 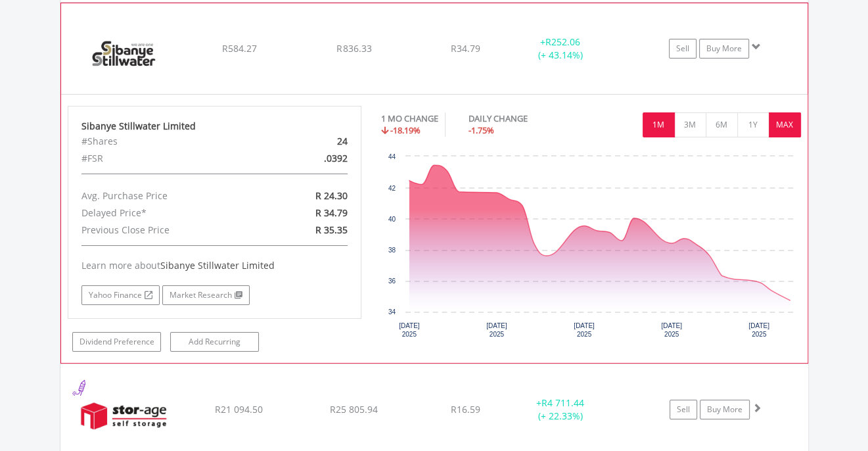 What do you see at coordinates (353, 409) in the screenshot?
I see `span: R25 805.94` at bounding box center [353, 409].